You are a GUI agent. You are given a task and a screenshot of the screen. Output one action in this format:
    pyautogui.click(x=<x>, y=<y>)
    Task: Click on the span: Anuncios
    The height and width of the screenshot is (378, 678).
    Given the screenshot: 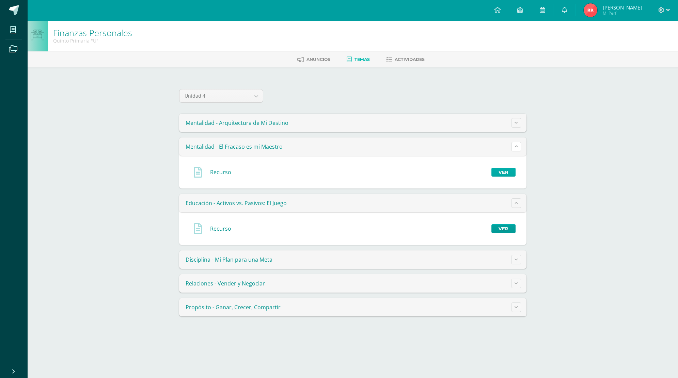 What is the action you would take?
    pyautogui.click(x=318, y=59)
    